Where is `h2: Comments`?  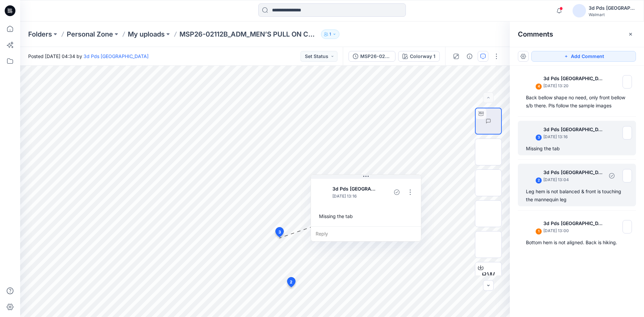
h2: Comments is located at coordinates (536, 34).